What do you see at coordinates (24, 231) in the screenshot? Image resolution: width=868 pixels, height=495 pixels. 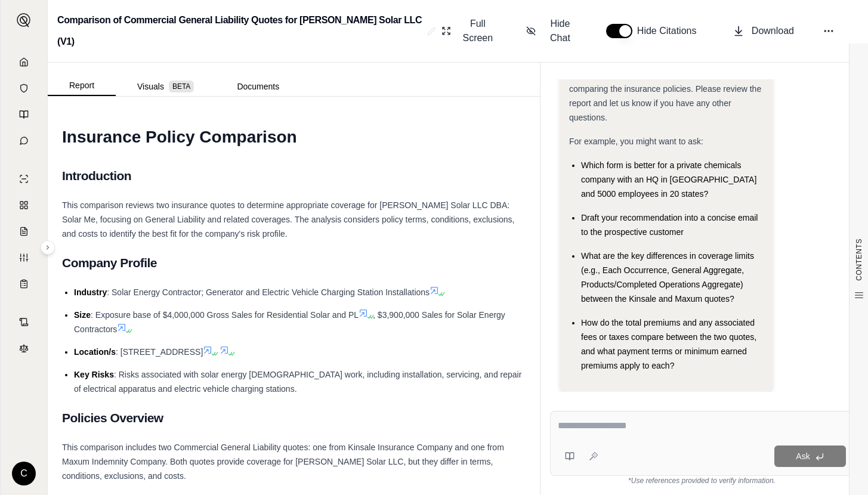 I see `a: Claim Coverage` at bounding box center [24, 231].